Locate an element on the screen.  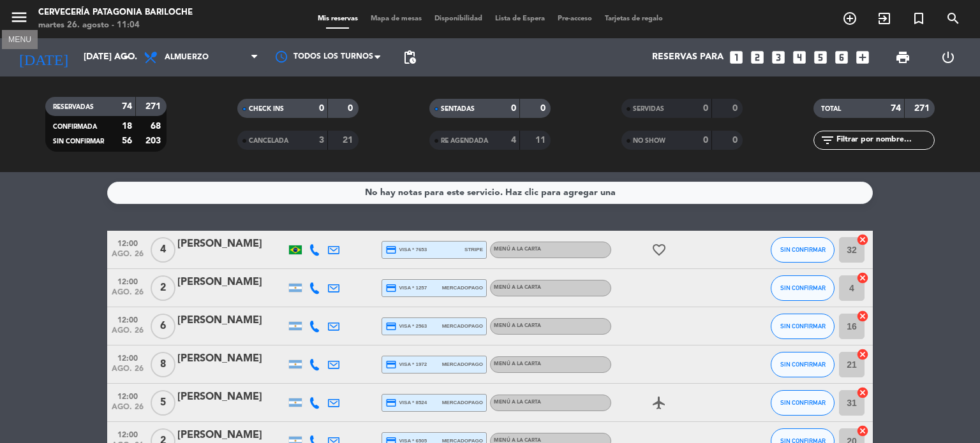
span: CONFIRMADA is located at coordinates (75, 127).